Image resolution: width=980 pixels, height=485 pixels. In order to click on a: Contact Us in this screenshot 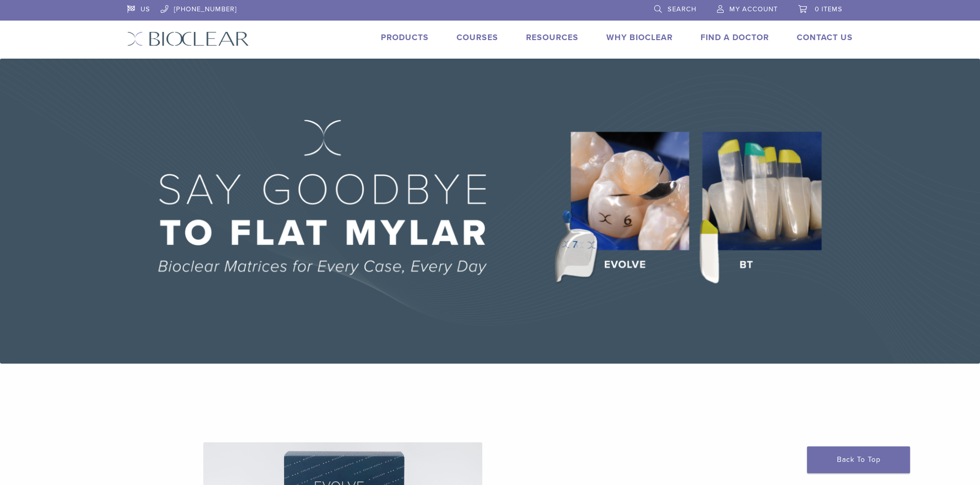, I will do `click(825, 38)`.